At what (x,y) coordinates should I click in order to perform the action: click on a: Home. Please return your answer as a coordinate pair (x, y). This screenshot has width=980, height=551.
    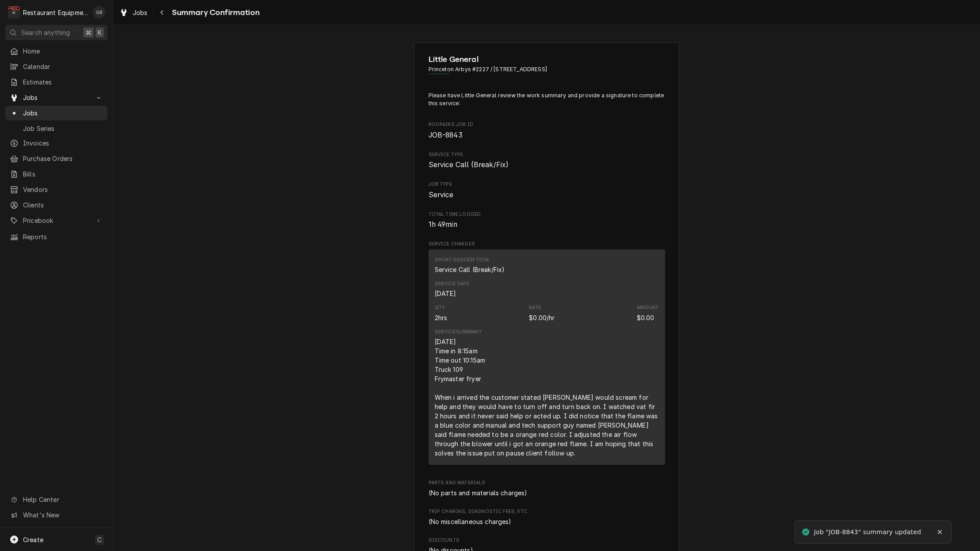
    Looking at the image, I should click on (57, 50).